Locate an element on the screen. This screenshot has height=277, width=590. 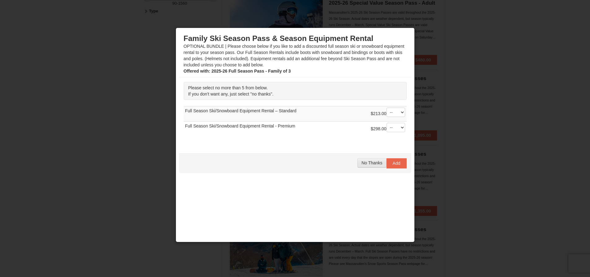
span: Add is located at coordinates (397, 163).